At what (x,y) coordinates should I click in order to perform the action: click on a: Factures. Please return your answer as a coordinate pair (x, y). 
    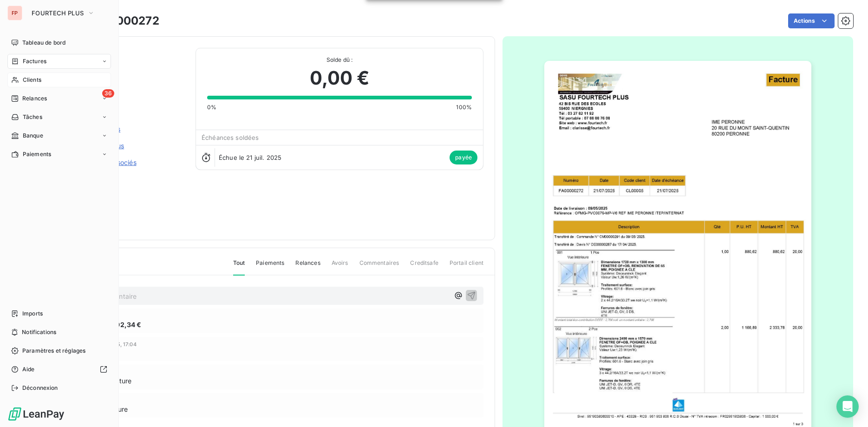
    Looking at the image, I should click on (59, 62).